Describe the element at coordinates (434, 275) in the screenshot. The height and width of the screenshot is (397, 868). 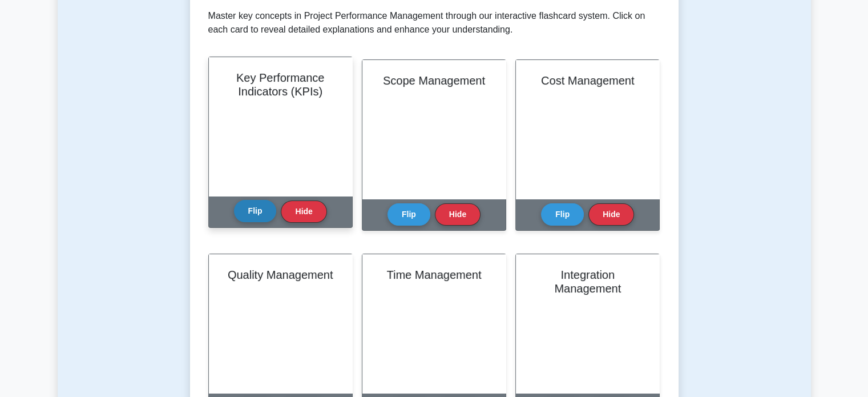
I see `h2: Time Management` at that location.